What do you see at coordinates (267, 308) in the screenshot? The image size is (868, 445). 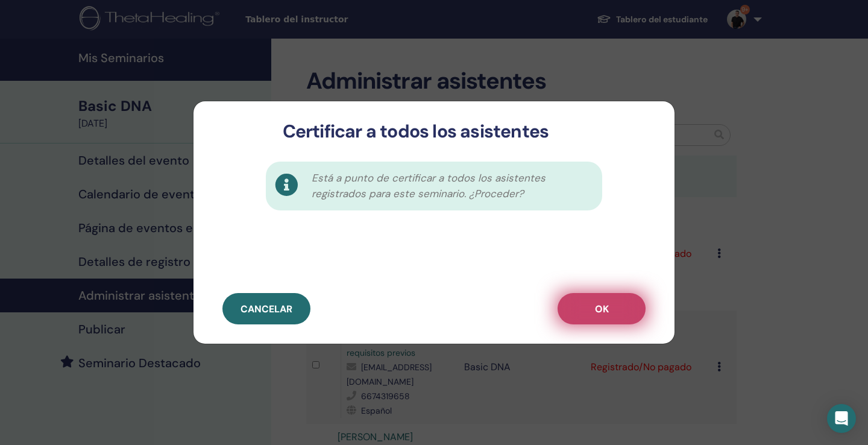 I see `button: Cancelar` at bounding box center [267, 308].